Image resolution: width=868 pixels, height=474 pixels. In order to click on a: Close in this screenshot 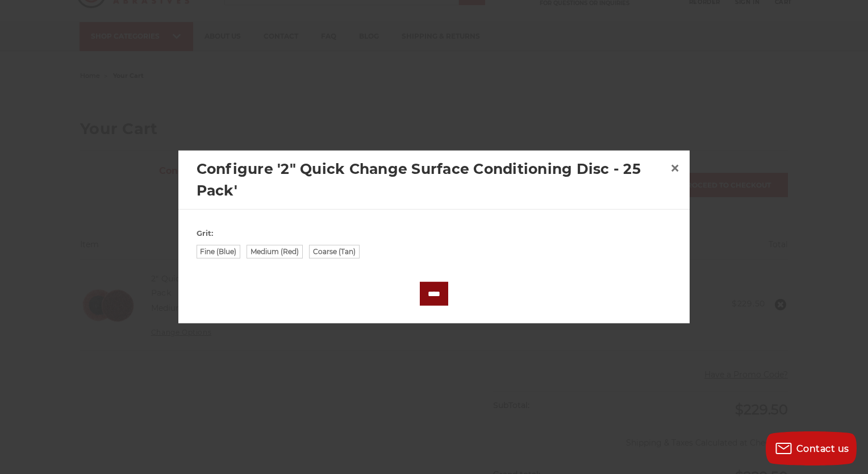, I will do `click(675, 168)`.